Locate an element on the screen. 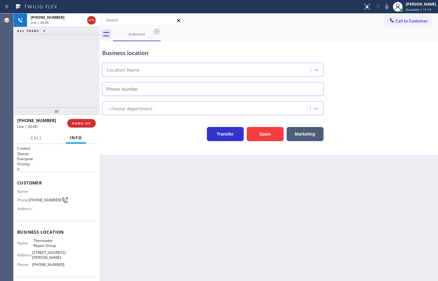 The image size is (438, 281). button: Info is located at coordinates (76, 138).